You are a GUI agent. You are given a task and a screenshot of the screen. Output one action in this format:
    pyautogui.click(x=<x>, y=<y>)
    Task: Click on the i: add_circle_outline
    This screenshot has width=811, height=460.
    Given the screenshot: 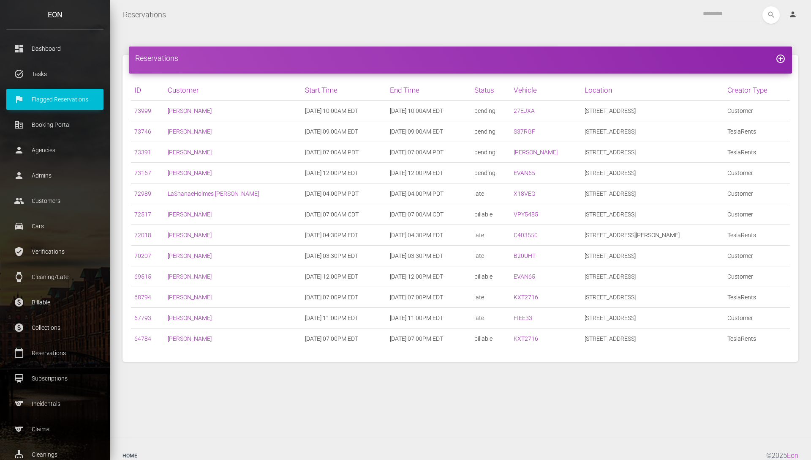 What is the action you would take?
    pyautogui.click(x=781, y=59)
    